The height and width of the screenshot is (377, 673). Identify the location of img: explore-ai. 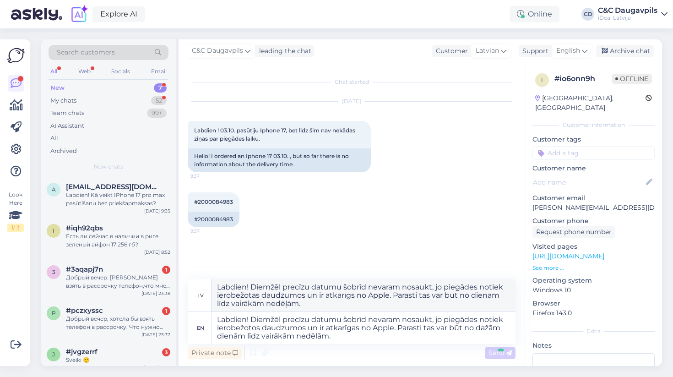
(79, 14).